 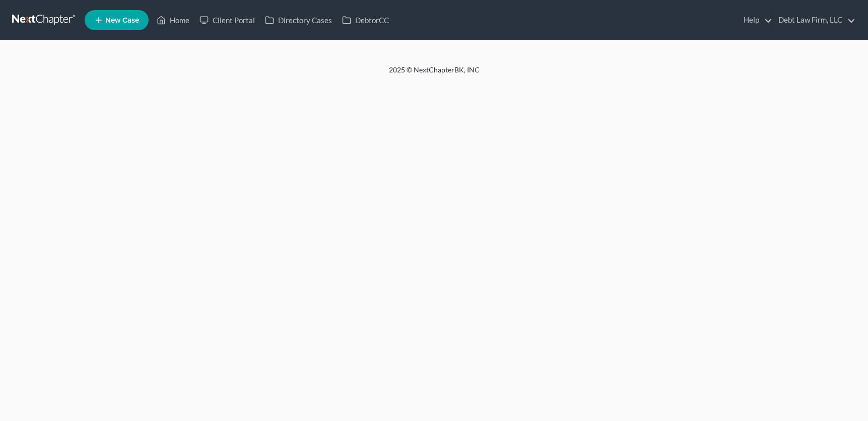 What do you see at coordinates (172, 20) in the screenshot?
I see `a: Home` at bounding box center [172, 20].